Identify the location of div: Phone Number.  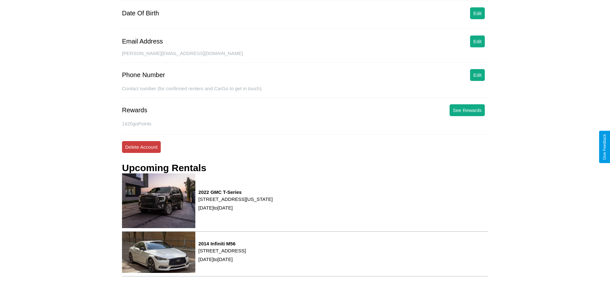
(143, 75).